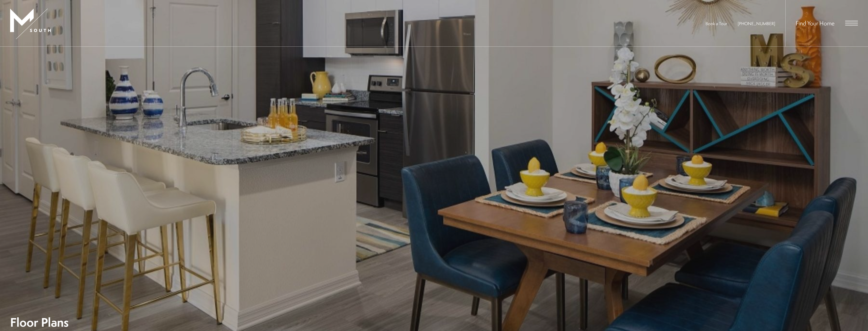 The height and width of the screenshot is (331, 868). Describe the element at coordinates (716, 23) in the screenshot. I see `span: Book a Tour` at that location.